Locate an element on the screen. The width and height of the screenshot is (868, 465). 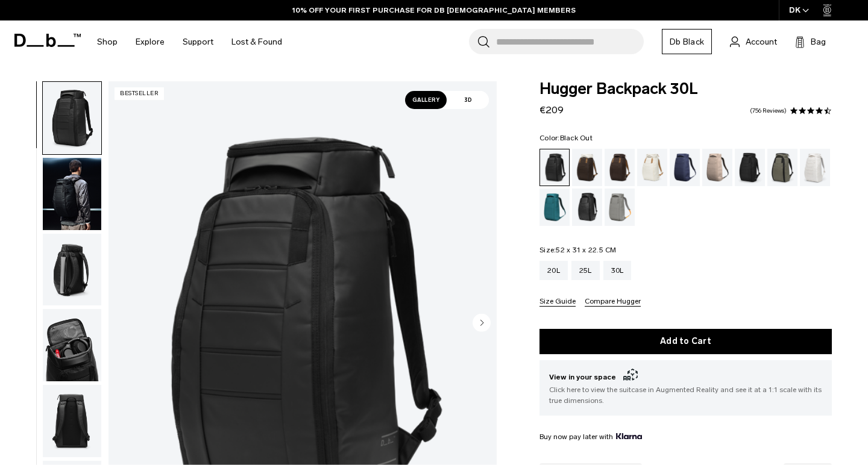
span: Bag is located at coordinates (818, 42).